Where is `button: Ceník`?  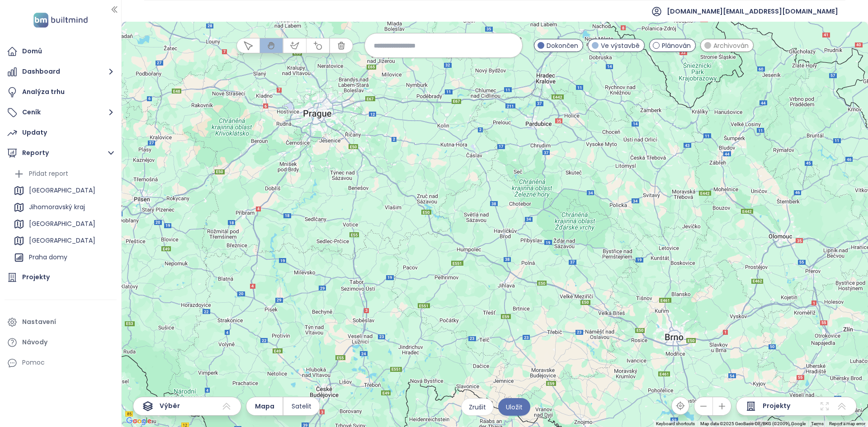 button: Ceník is located at coordinates (61, 113).